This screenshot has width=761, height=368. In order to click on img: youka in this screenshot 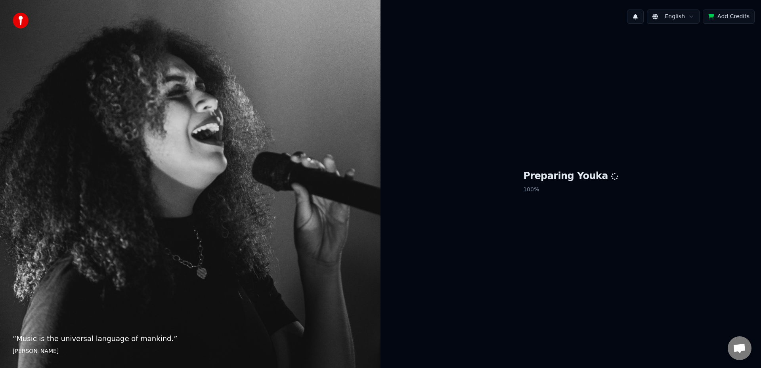, I will do `click(21, 21)`.